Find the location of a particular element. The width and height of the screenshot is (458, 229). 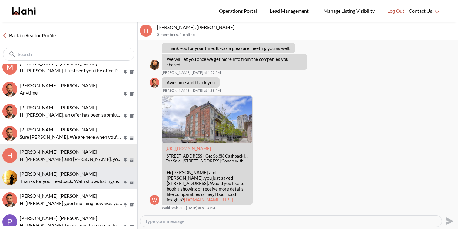

time: 2025-08-07T20:22:26.955Z is located at coordinates (206, 73).